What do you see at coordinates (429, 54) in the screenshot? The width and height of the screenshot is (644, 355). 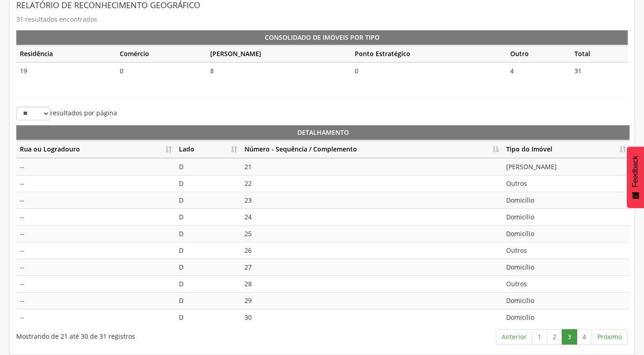 I see `th: Ponto Estratégico` at bounding box center [429, 54].